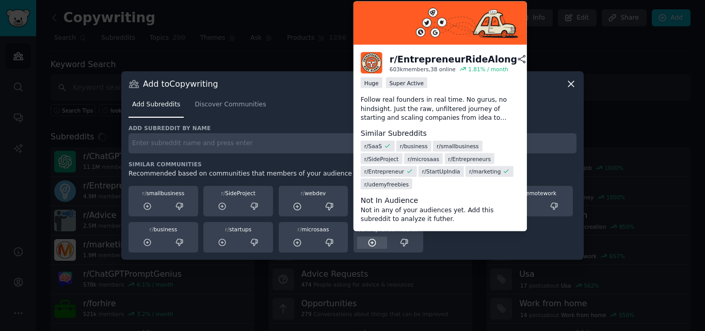 This screenshot has height=331, width=705. I want to click on span: r/ SideProject, so click(381, 158).